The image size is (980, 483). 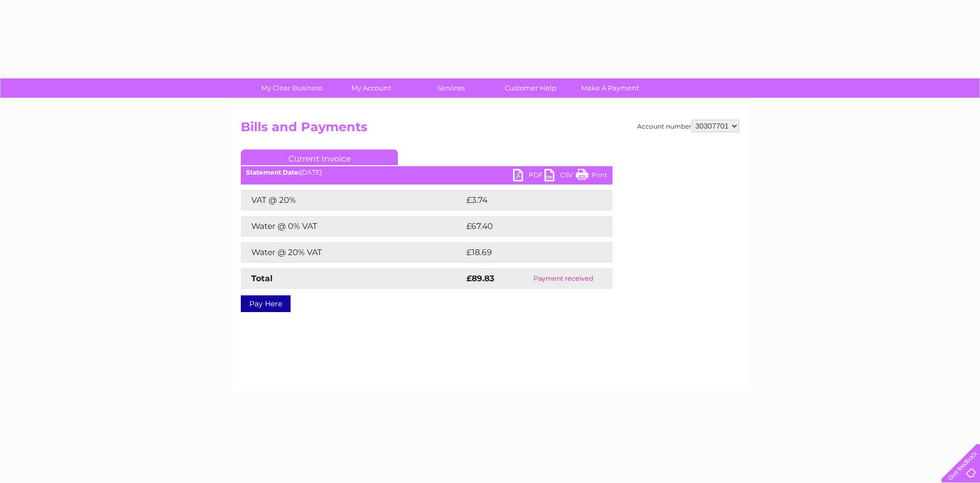 I want to click on td: £3.74, so click(x=525, y=200).